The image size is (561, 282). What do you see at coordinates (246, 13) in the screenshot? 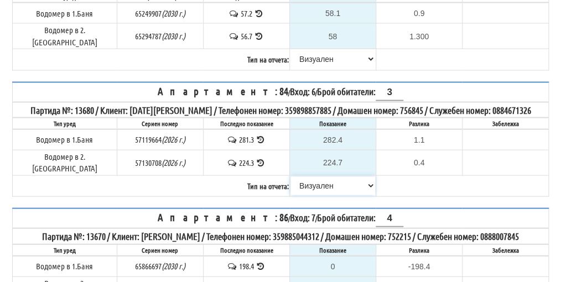
I see `span: 57.2` at bounding box center [246, 13].